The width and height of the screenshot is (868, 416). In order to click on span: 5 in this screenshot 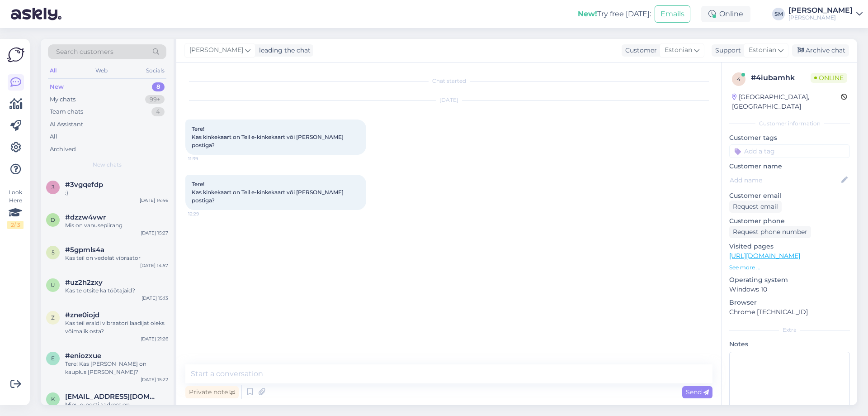, I will do `click(53, 252)`.